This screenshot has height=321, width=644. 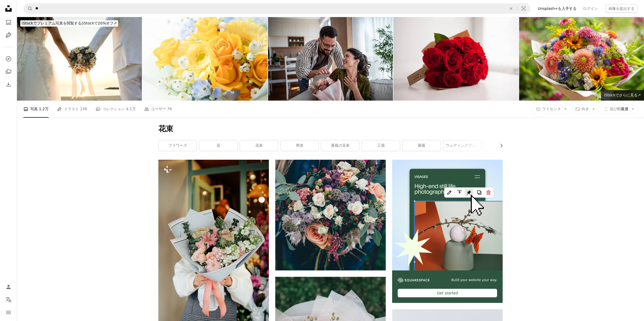 I want to click on a: ダウンロード履歴, so click(x=8, y=84).